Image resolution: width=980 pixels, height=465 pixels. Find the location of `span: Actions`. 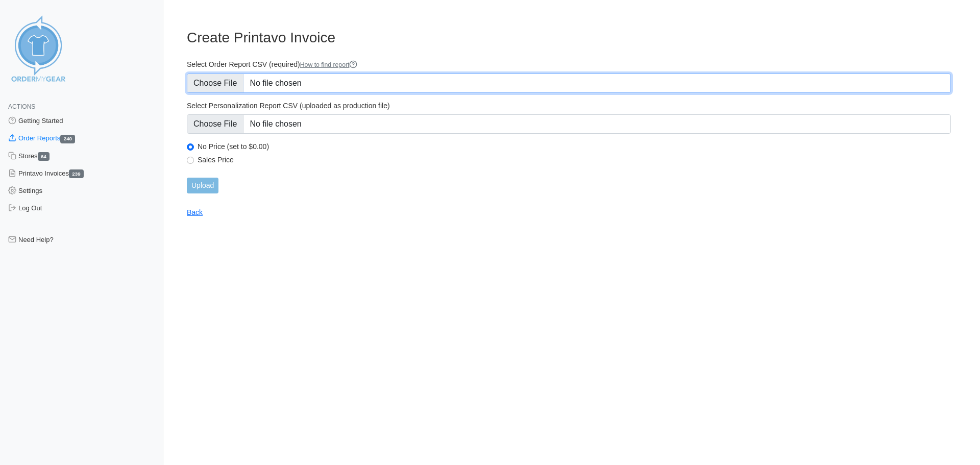

span: Actions is located at coordinates (21, 107).